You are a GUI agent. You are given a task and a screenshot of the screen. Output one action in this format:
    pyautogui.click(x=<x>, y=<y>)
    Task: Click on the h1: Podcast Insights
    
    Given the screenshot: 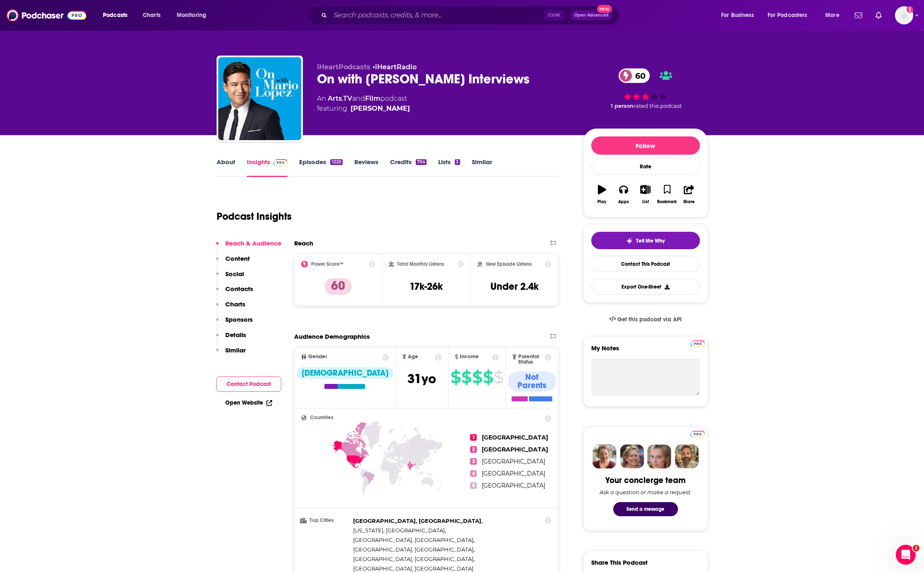 What is the action you would take?
    pyautogui.click(x=253, y=217)
    